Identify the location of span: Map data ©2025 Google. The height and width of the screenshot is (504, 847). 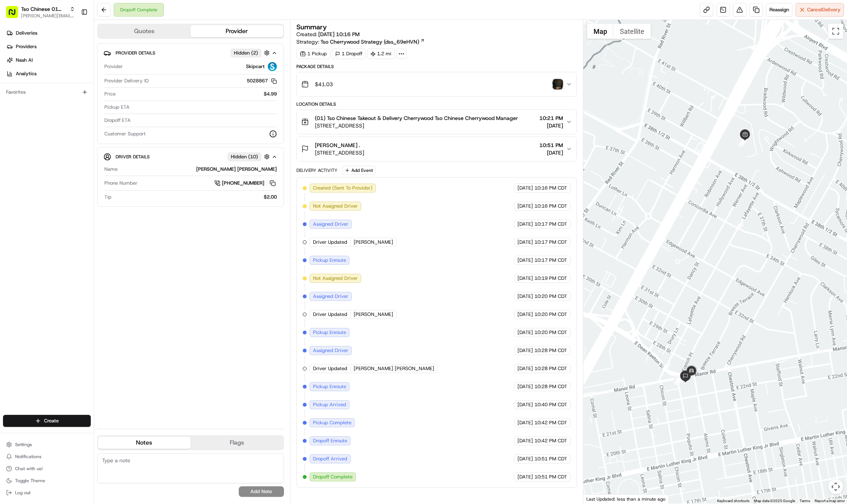
(774, 500).